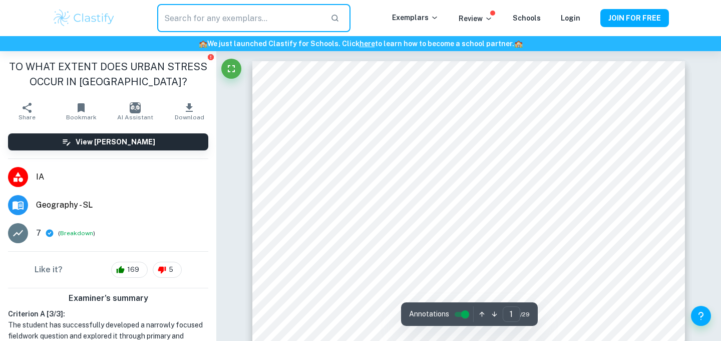  I want to click on button: Bookmark, so click(81, 111).